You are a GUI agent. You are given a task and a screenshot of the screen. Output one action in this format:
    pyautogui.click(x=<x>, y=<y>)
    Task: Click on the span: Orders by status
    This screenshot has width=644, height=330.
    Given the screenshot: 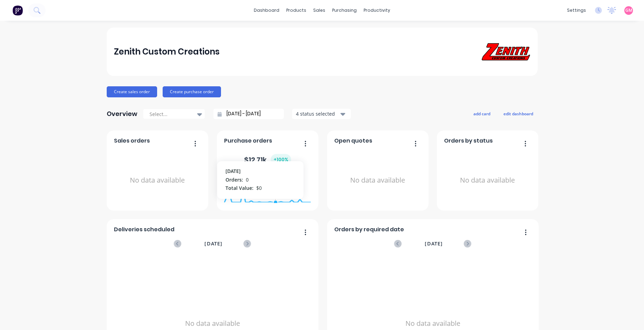 What is the action you would take?
    pyautogui.click(x=468, y=141)
    